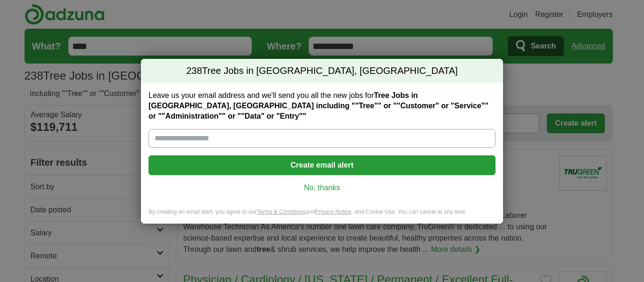 The image size is (644, 282). I want to click on a: Terms & Conditions, so click(281, 212).